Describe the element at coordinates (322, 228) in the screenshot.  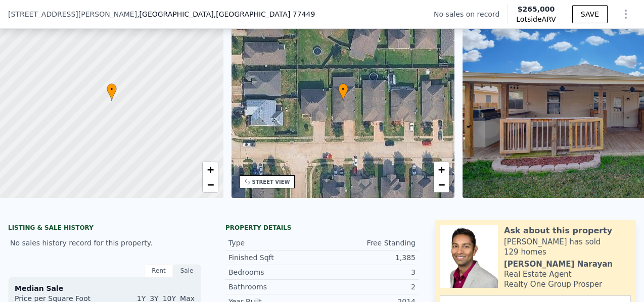
I see `div: Property details` at that location.